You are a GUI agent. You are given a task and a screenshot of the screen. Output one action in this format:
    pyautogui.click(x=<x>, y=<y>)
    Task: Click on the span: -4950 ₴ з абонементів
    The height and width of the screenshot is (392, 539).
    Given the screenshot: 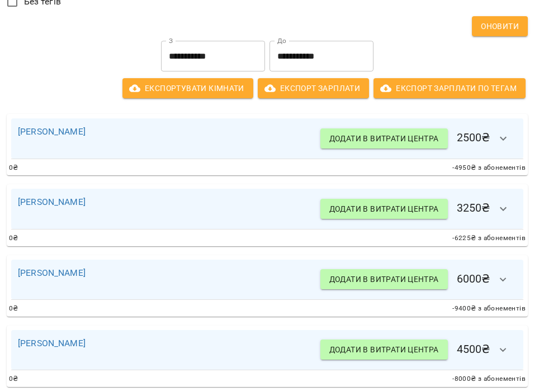 What is the action you would take?
    pyautogui.click(x=489, y=168)
    